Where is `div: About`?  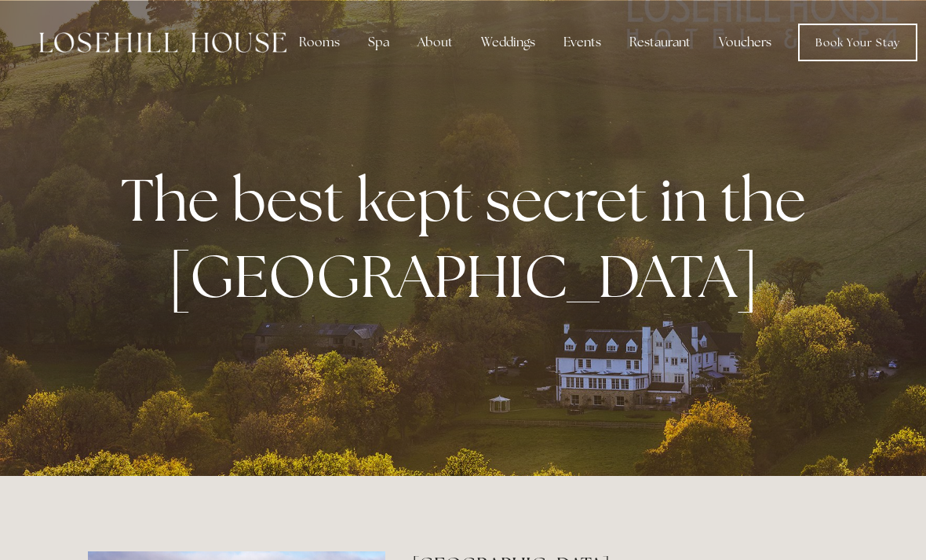 div: About is located at coordinates (434, 43).